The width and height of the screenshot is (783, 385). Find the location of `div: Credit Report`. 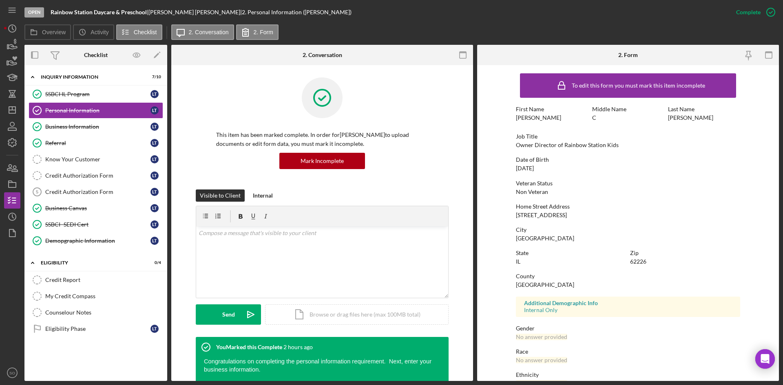

div: Credit Report is located at coordinates (104, 280).